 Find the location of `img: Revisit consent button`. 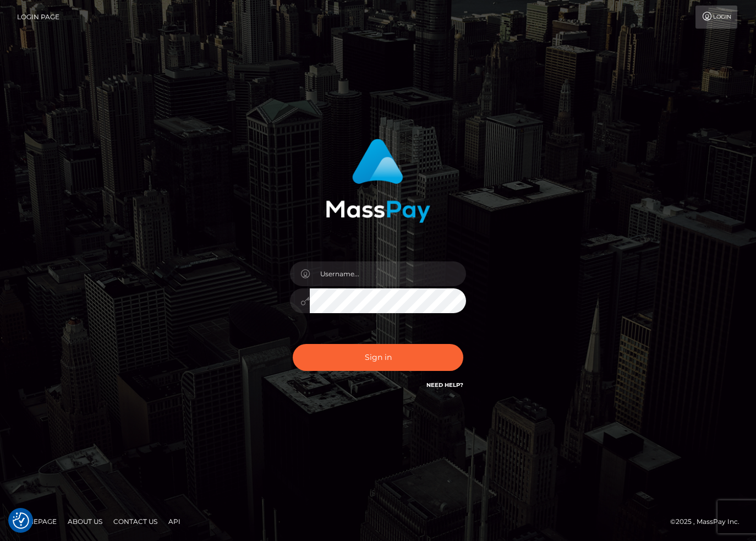

img: Revisit consent button is located at coordinates (21, 521).